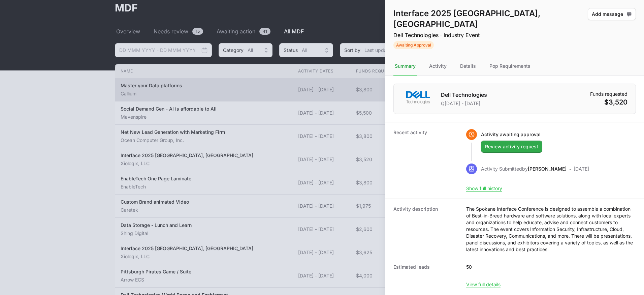  What do you see at coordinates (484, 285) in the screenshot?
I see `button: View full details` at bounding box center [484, 285].